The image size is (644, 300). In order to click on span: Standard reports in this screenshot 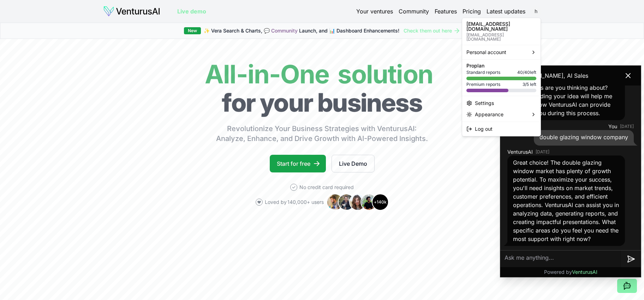, I will do `click(483, 72)`.